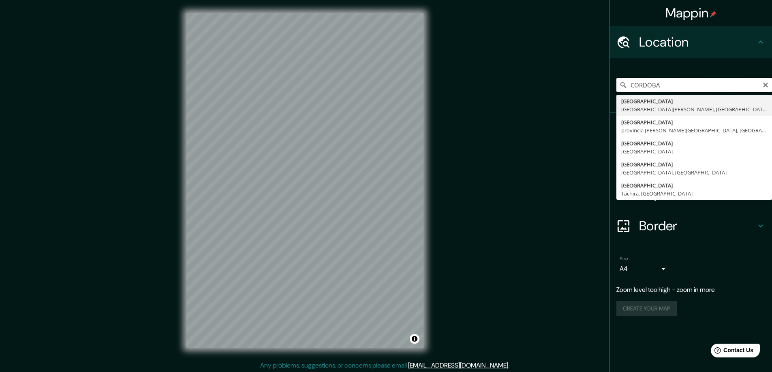 The height and width of the screenshot is (372, 772). I want to click on p: Zoom level too high - zoom in more, so click(691, 290).